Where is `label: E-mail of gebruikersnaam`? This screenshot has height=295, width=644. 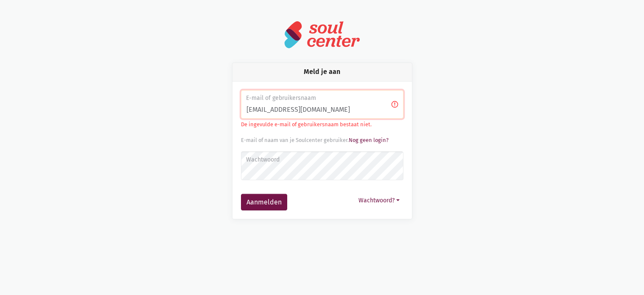 label: E-mail of gebruikersnaam is located at coordinates (322, 98).